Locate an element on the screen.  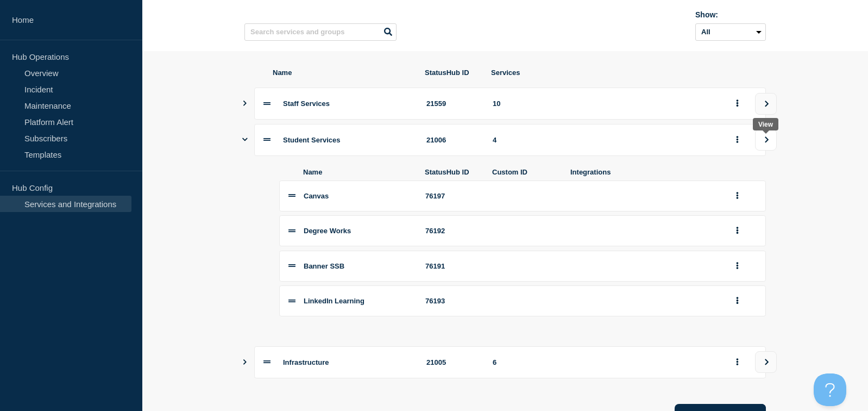
div: 76191 is located at coordinates (453, 266).